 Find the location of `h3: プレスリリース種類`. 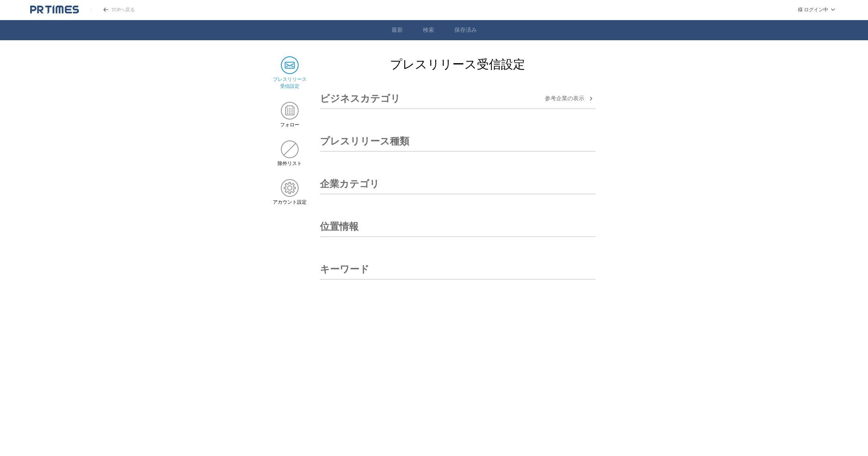

h3: プレスリリース種類 is located at coordinates (365, 141).